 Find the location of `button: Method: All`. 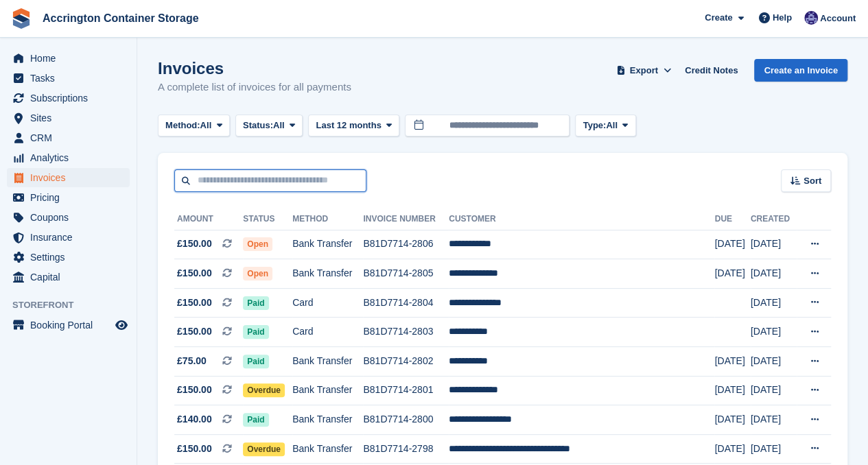

button: Method: All is located at coordinates (193, 126).